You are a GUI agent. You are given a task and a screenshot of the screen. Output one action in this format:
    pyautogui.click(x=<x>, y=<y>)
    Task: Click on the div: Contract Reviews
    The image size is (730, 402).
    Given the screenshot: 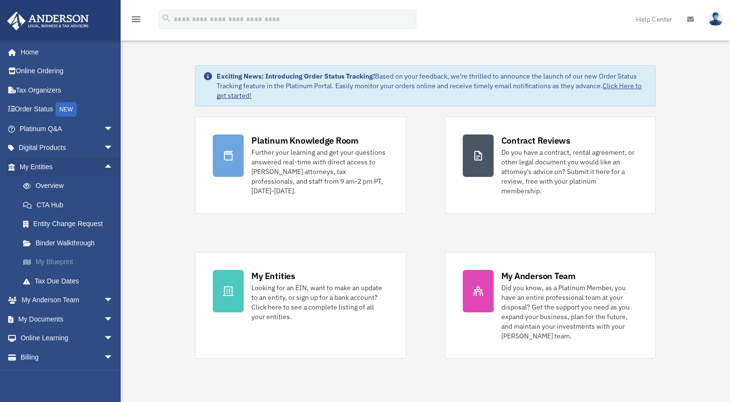 What is the action you would take?
    pyautogui.click(x=535, y=140)
    